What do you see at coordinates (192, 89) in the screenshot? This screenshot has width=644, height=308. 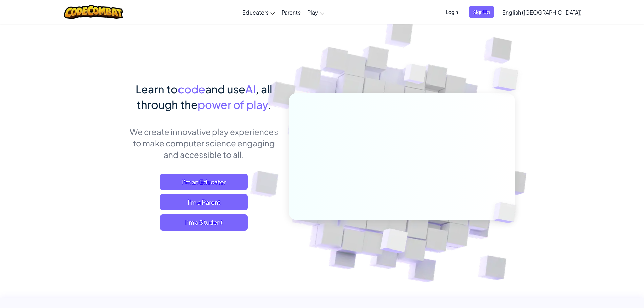 I see `span: code` at bounding box center [192, 89].